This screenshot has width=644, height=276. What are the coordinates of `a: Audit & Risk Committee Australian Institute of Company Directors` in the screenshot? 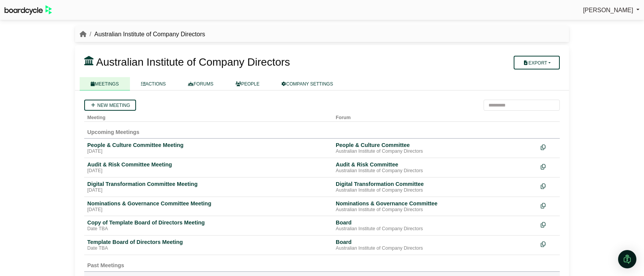 It's located at (435, 167).